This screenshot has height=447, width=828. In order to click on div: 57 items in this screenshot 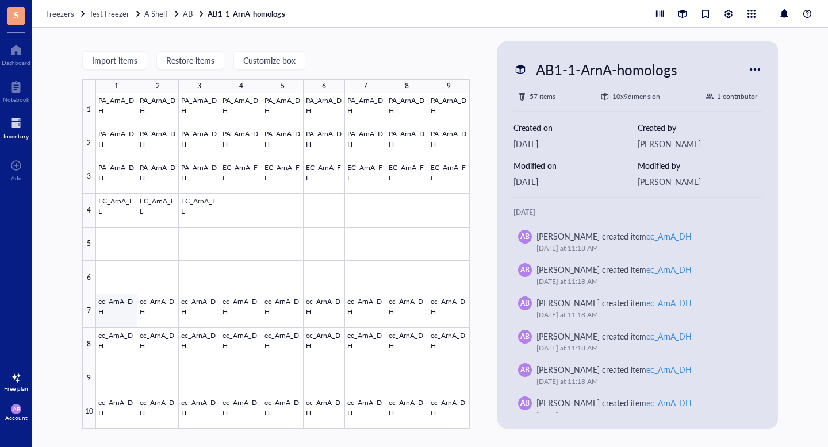, I will do `click(542, 97)`.